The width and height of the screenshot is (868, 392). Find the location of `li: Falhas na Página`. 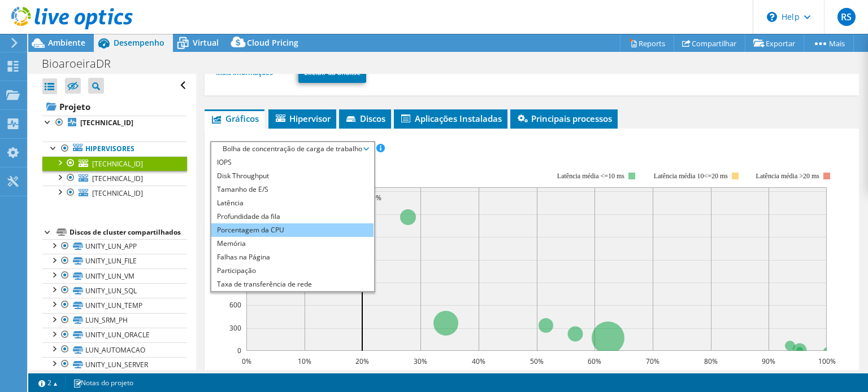

li: Falhas na Página is located at coordinates (292, 257).